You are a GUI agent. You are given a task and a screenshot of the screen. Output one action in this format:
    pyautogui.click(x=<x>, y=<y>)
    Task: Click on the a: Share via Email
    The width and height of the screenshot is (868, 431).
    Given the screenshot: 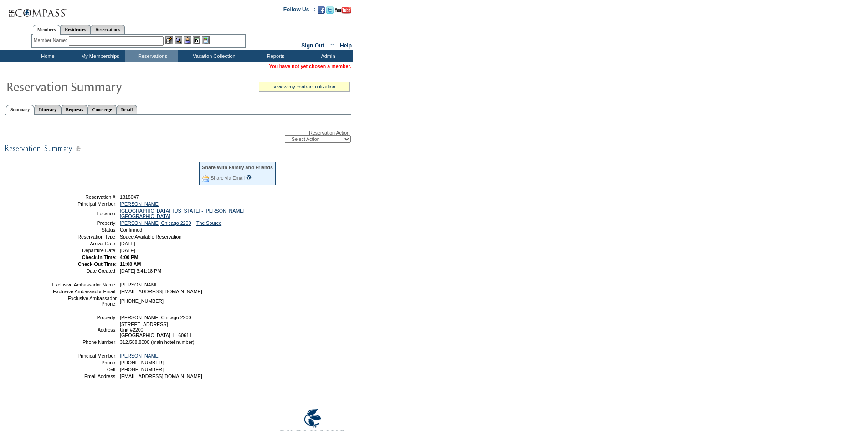 What is the action you would take?
    pyautogui.click(x=227, y=178)
    